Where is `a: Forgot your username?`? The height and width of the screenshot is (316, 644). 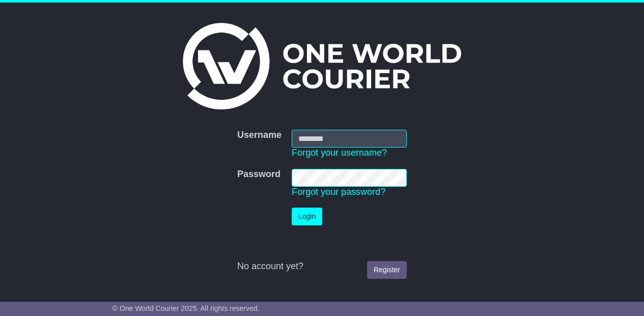
a: Forgot your username? is located at coordinates (339, 153).